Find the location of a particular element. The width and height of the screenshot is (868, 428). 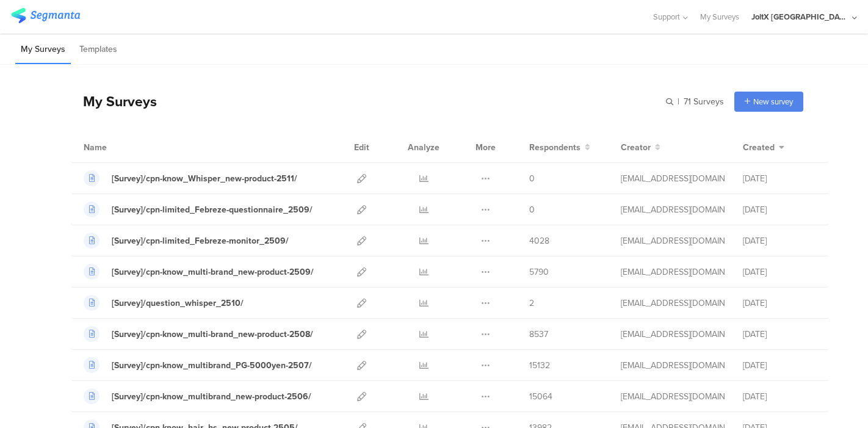

a: [Survey]/cpn-know_multi-brand_new-product-2509/ is located at coordinates (199, 272).